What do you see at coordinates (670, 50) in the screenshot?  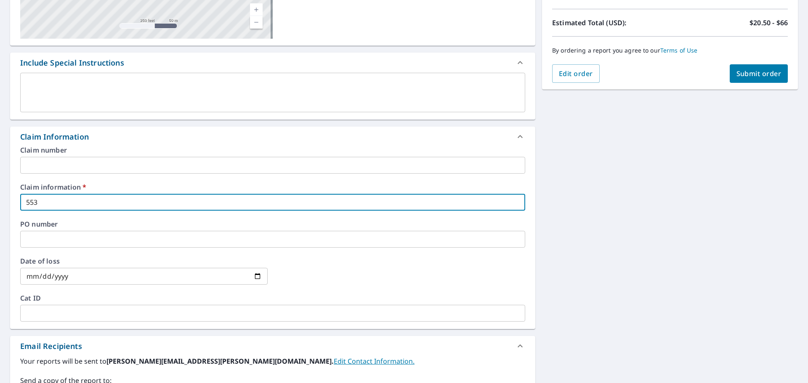 I see `p: By ordering a report you agree to our` at bounding box center [670, 50].